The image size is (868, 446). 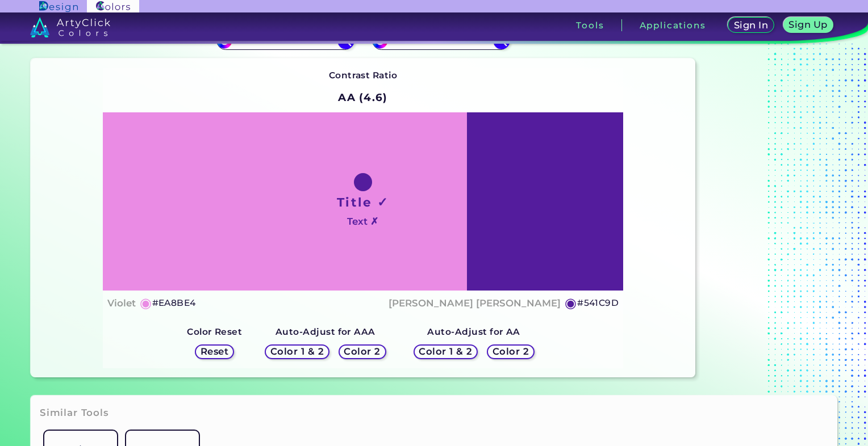 What do you see at coordinates (751, 25) in the screenshot?
I see `a: Sign In` at bounding box center [751, 25].